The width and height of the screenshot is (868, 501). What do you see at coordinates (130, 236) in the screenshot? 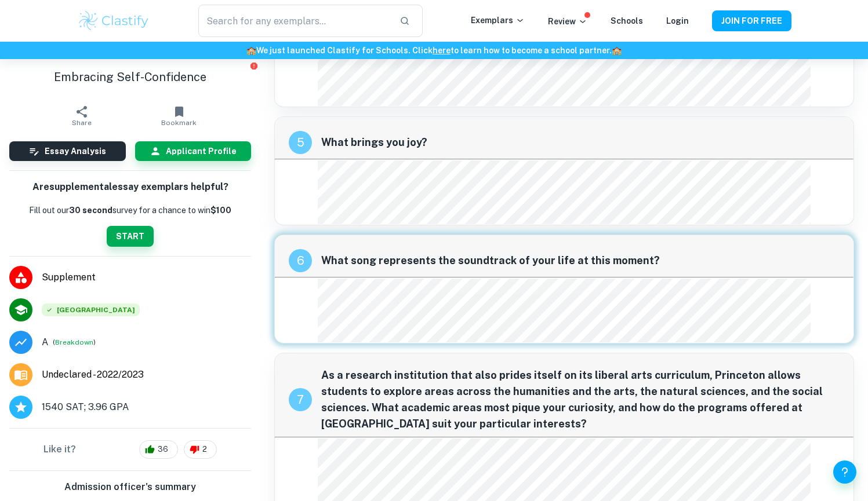
I see `button: START` at bounding box center [130, 236].